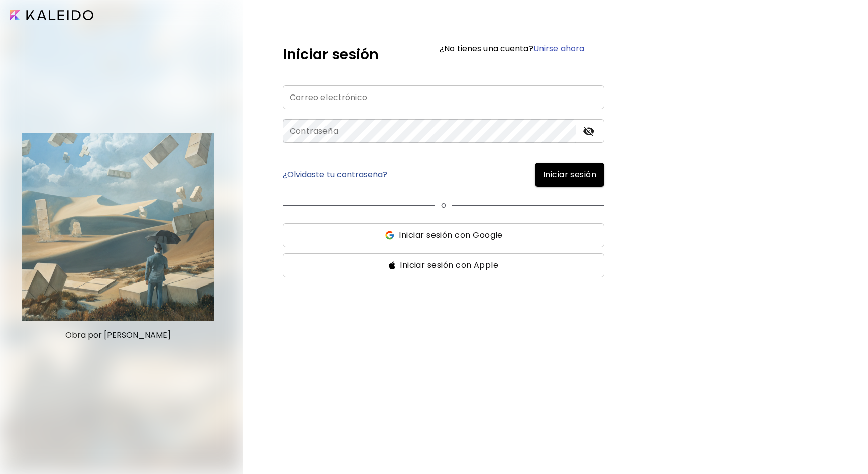 The image size is (868, 474). I want to click on button: ssIniciar sesión con Apple, so click(443, 265).